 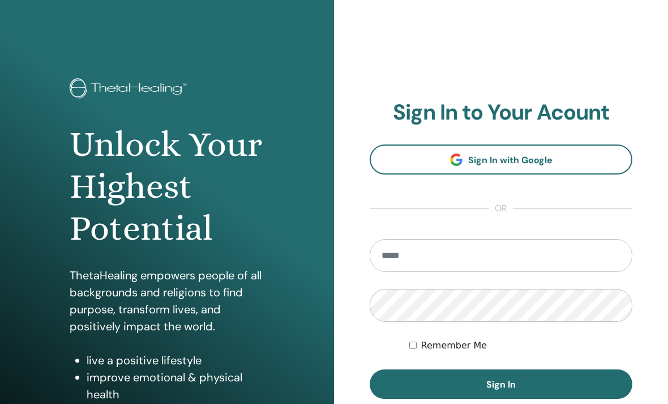 What do you see at coordinates (501, 384) in the screenshot?
I see `button: Sign In` at bounding box center [501, 384].